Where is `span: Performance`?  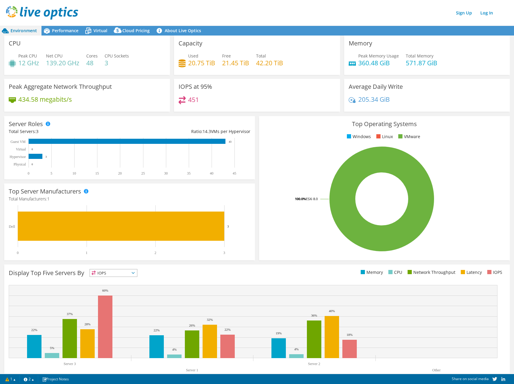
span: Performance is located at coordinates (65, 30).